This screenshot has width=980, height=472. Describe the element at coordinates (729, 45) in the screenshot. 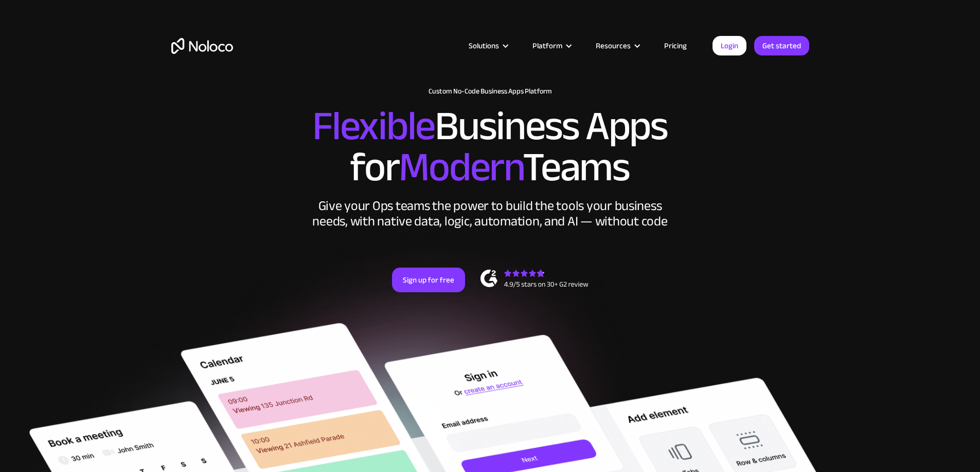

I see `a: Login` at that location.